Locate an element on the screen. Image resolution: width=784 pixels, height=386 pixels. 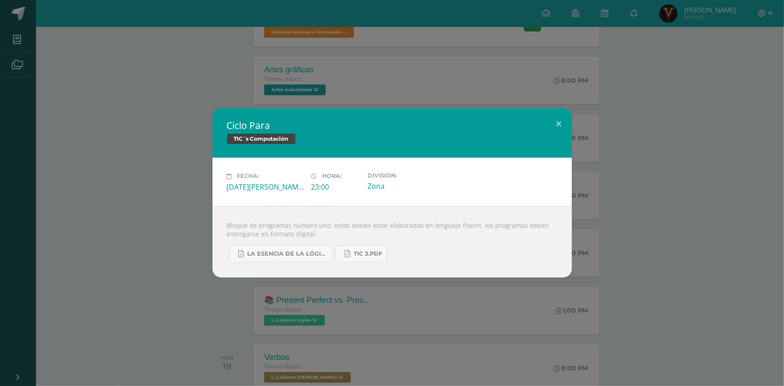
div: Zona is located at coordinates (406, 186).